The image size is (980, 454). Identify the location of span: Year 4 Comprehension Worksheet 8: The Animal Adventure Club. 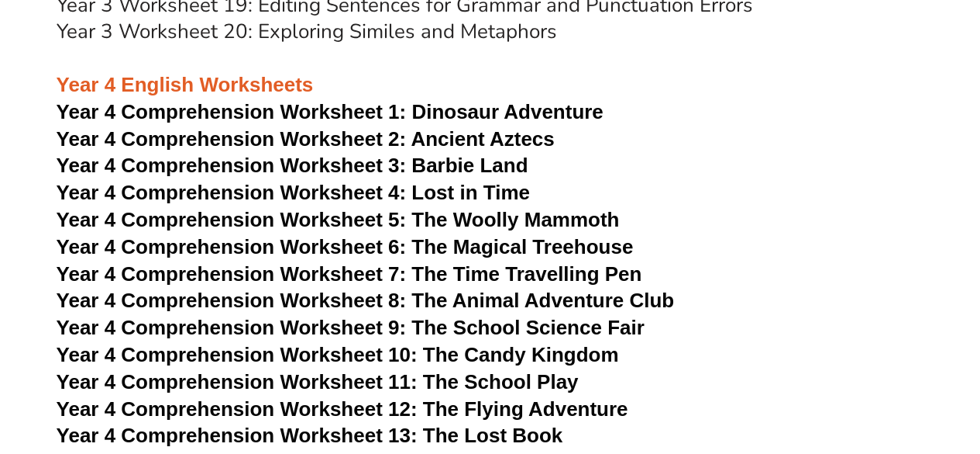
(366, 300).